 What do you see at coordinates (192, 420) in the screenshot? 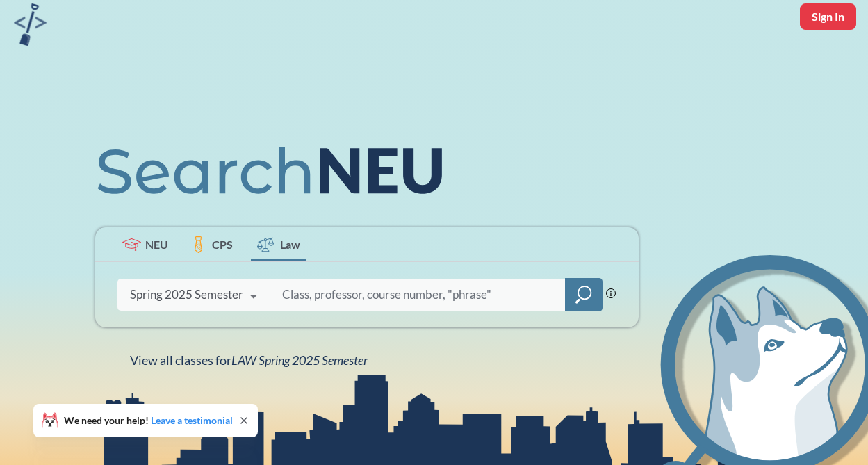
I see `a: Leave a testimonial` at bounding box center [192, 420].